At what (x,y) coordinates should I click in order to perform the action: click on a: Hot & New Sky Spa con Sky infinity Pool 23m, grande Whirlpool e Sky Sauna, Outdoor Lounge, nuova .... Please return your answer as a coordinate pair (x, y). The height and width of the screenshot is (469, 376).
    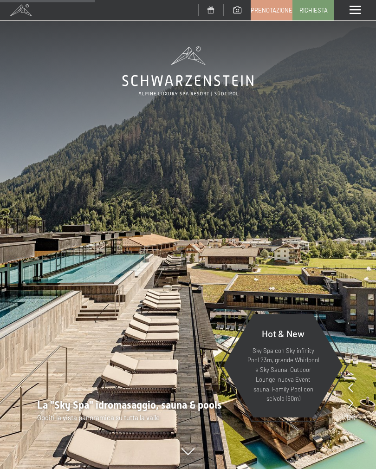
    Looking at the image, I should click on (283, 365).